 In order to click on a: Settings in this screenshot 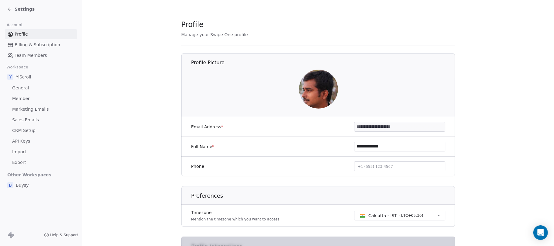, I will do `click(21, 9)`.